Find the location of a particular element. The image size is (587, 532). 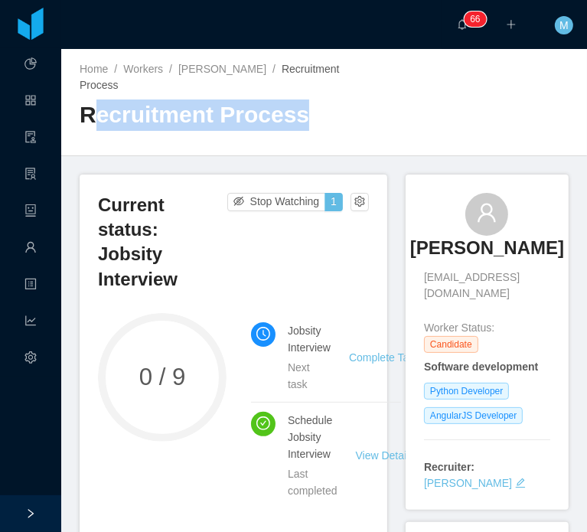

h2: Recruitment Process is located at coordinates (202, 115).